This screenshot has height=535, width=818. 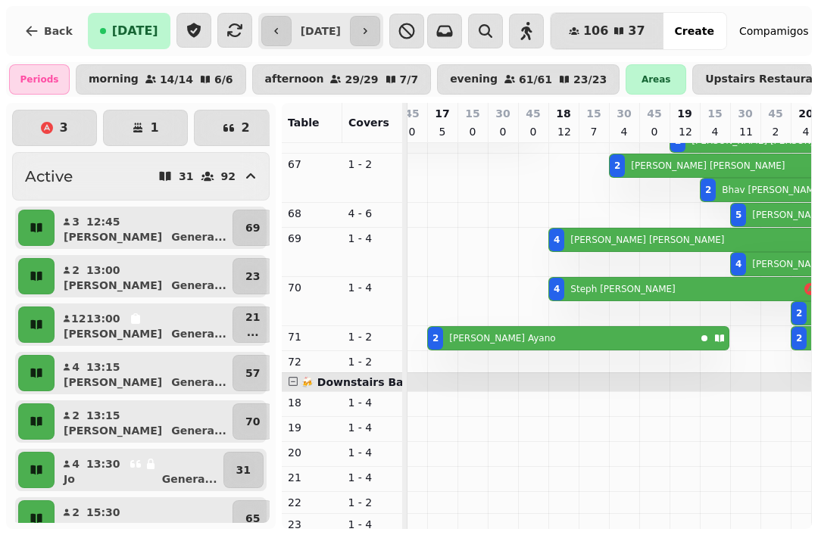 What do you see at coordinates (563, 114) in the screenshot?
I see `p: 18` at bounding box center [563, 114].